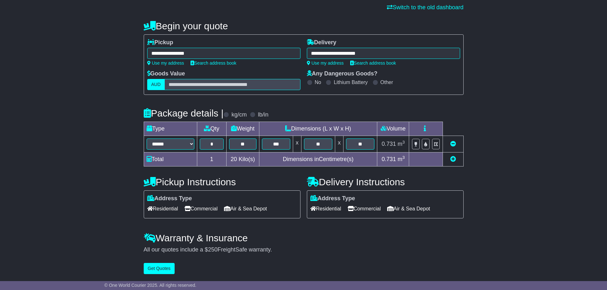 This screenshot has height=290, width=607. I want to click on td: Kilo(s), so click(243, 160).